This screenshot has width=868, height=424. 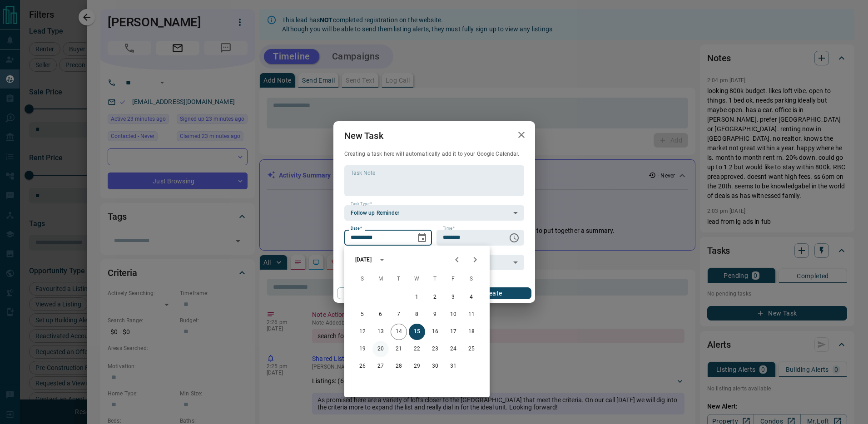 What do you see at coordinates (399, 279) in the screenshot?
I see `span: Tuesday` at bounding box center [399, 279].